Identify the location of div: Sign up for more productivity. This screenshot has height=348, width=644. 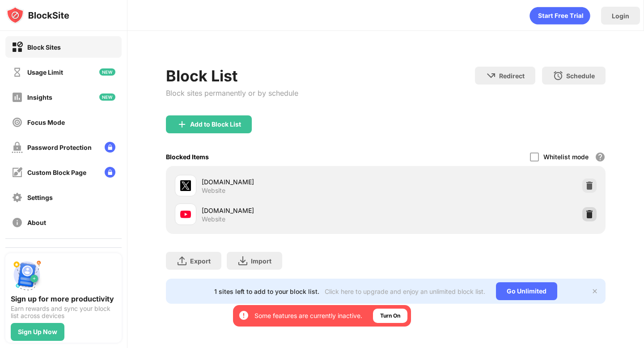
(64, 299).